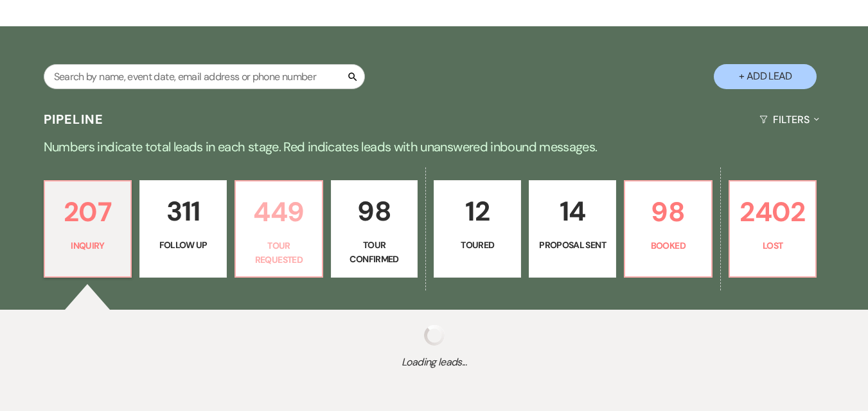 The height and width of the screenshot is (411, 868). What do you see at coordinates (183, 245) in the screenshot?
I see `p: Follow Up` at bounding box center [183, 245].